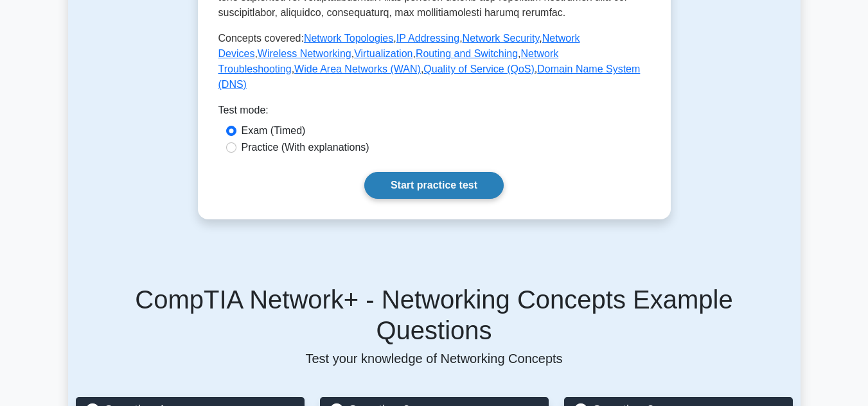  Describe the element at coordinates (434, 113) in the screenshot. I see `div: Test mode:` at that location.